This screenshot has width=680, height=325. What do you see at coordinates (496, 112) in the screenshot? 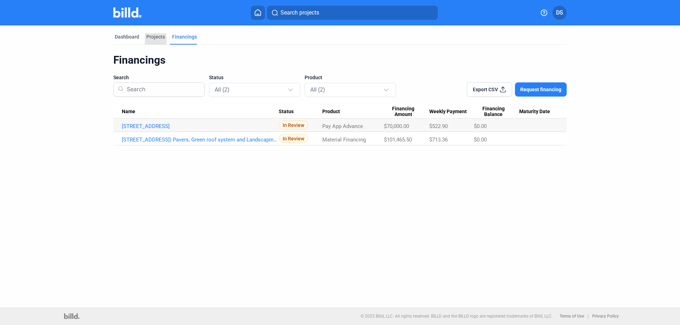
I see `div: Financing Balance` at bounding box center [496, 112].